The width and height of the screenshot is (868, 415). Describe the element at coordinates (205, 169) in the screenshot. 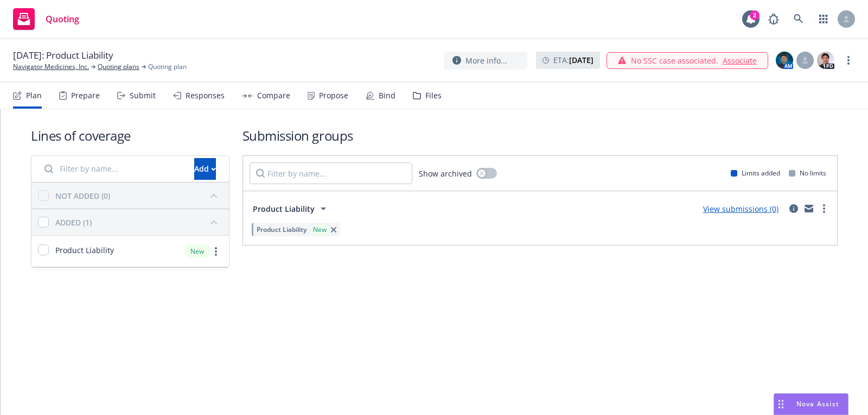

I see `div: Add` at that location.